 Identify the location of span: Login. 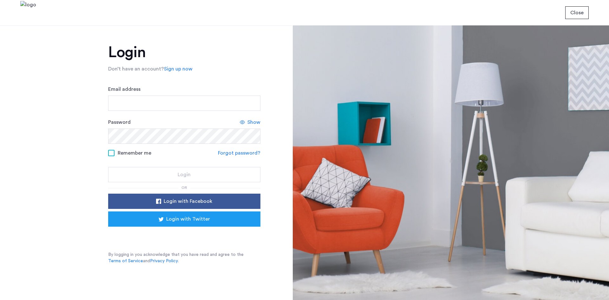
(184, 174).